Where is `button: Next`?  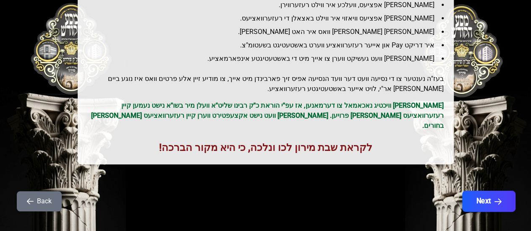
button: Next is located at coordinates (489, 202).